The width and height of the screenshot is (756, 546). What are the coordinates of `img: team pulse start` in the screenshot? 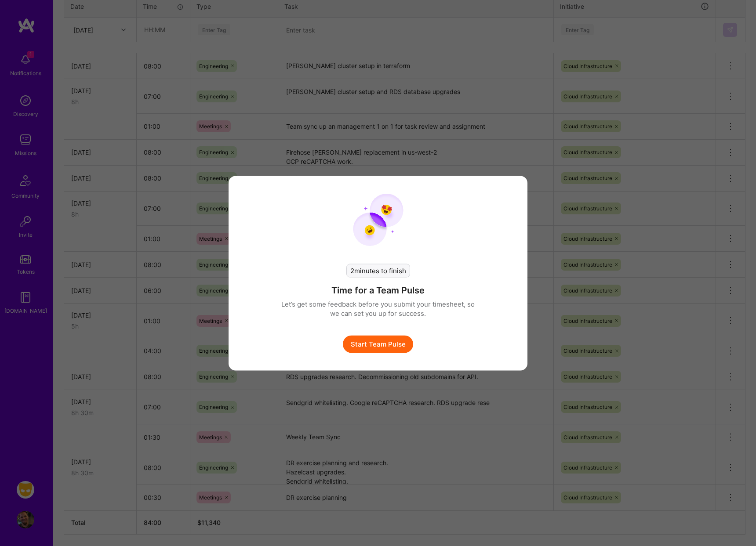 It's located at (378, 220).